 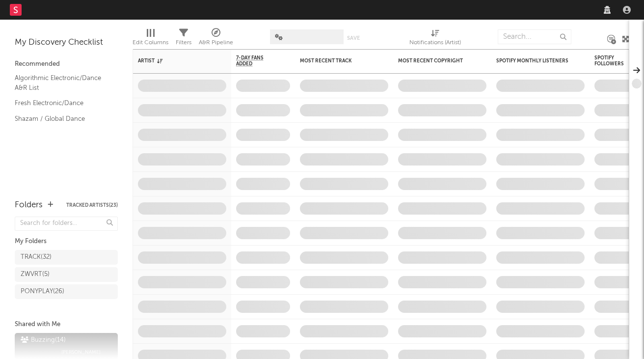 I want to click on div: PONYPLAY ( 26 ), so click(x=42, y=291).